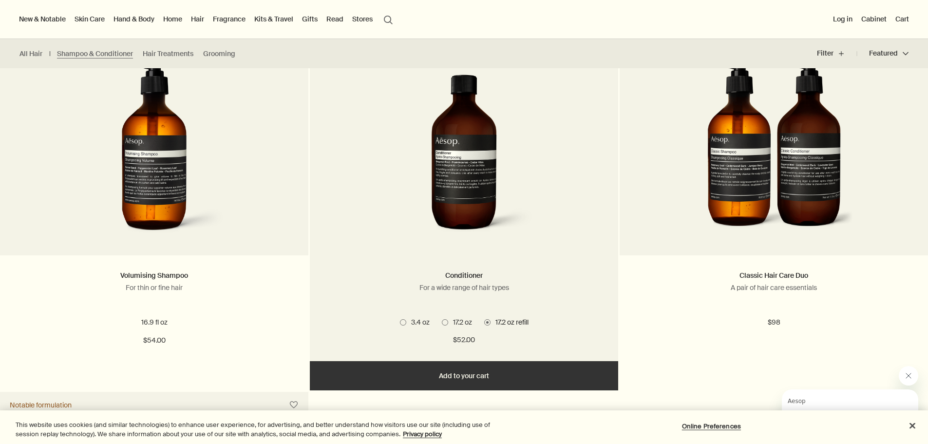  I want to click on button: Close, so click(912, 426).